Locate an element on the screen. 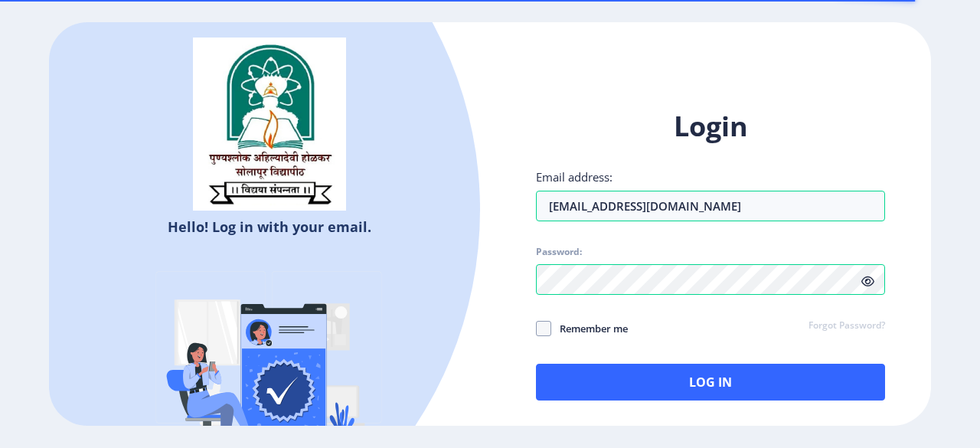 The height and width of the screenshot is (448, 980). label: Password: is located at coordinates (559, 252).